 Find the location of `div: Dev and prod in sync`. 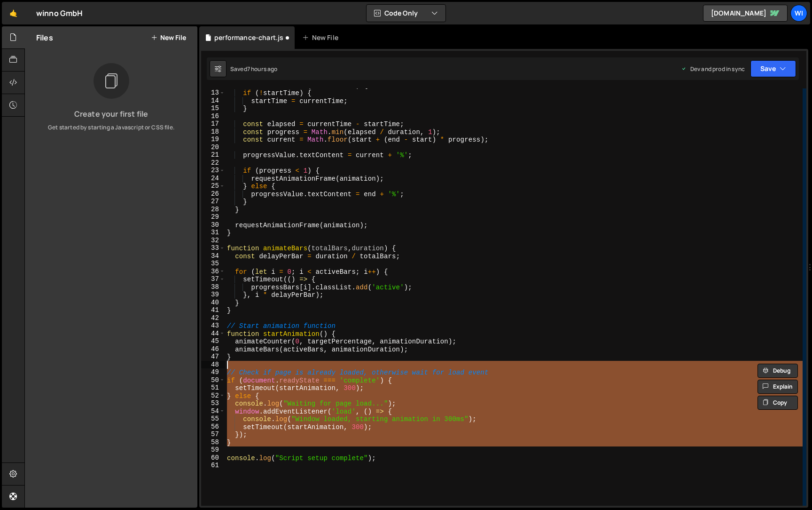

div: Dev and prod in sync is located at coordinates (713, 69).